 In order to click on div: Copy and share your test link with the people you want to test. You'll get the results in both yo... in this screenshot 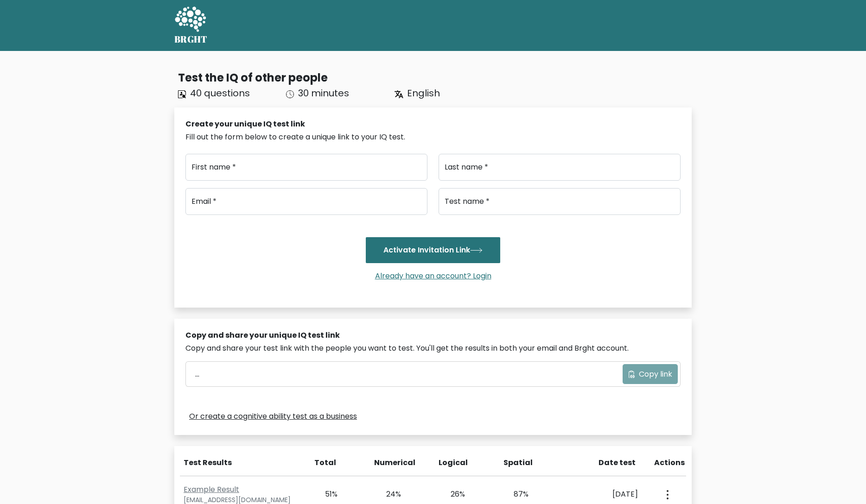, I will do `click(433, 349)`.